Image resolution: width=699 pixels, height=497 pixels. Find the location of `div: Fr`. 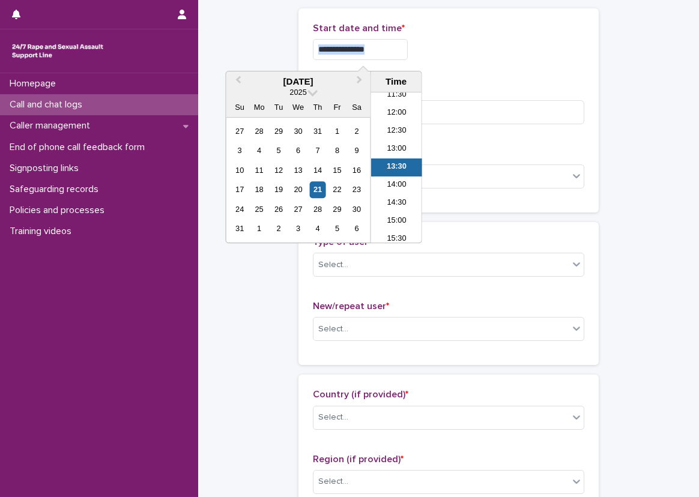

div: Fr is located at coordinates (337, 107).